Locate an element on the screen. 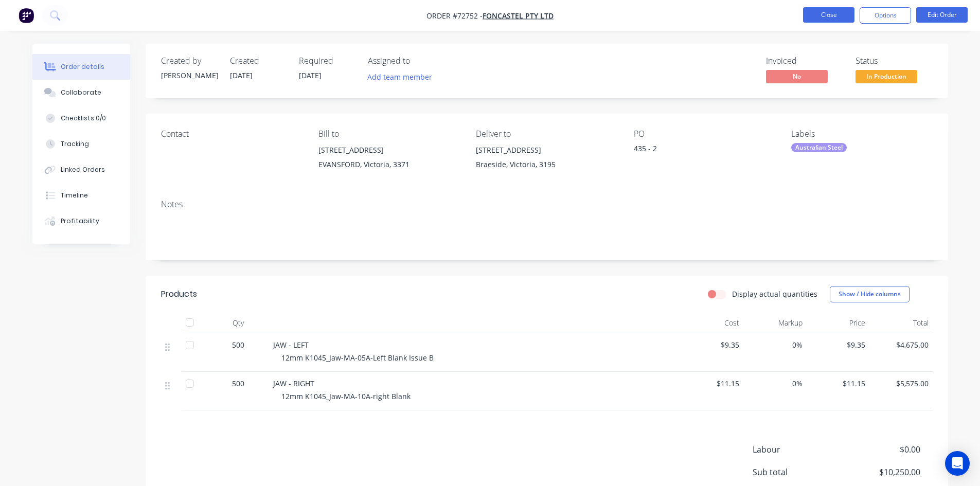 Image resolution: width=980 pixels, height=486 pixels. span: Labour is located at coordinates (798, 450).